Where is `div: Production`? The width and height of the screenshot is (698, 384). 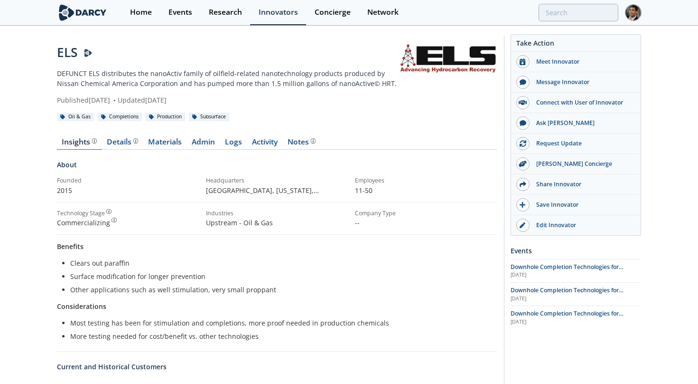
div: Production is located at coordinates (166, 117).